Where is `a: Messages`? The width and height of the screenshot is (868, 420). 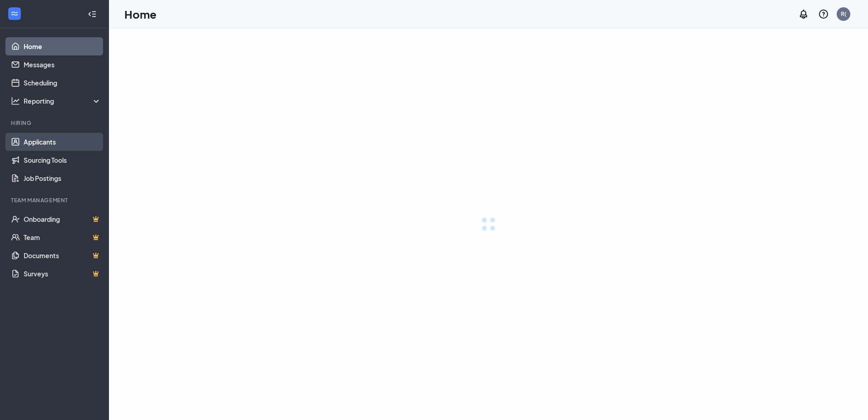
a: Messages is located at coordinates (62, 65).